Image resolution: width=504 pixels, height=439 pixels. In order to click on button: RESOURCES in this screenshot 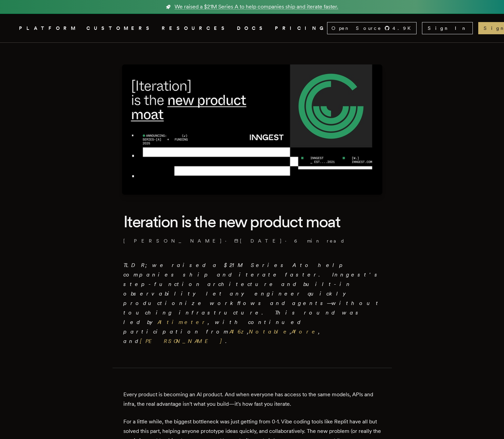, I will do `click(196, 28)`.